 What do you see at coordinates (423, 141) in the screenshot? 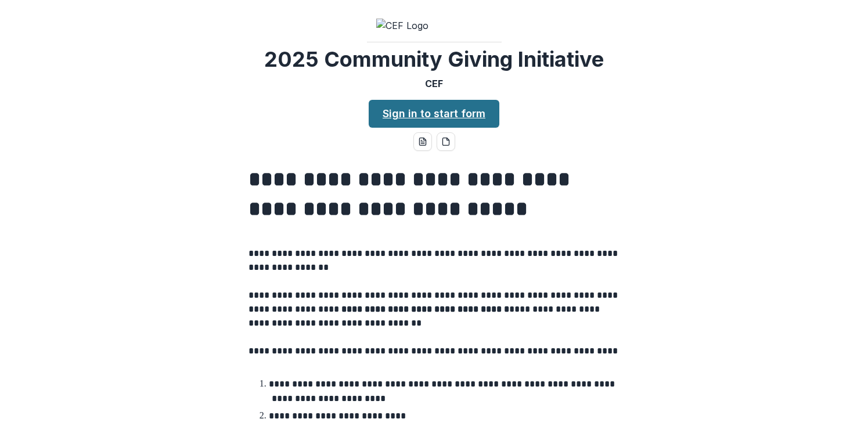
I see `button: word-download` at bounding box center [423, 141].